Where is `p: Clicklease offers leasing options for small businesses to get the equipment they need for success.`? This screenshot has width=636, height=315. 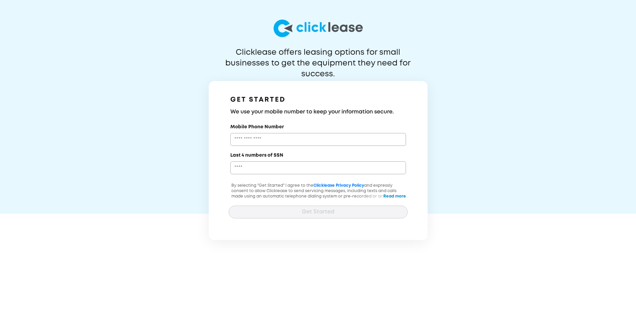
p: Clicklease offers leasing options for small businesses to get the equipment they need for success. is located at coordinates (318, 58).